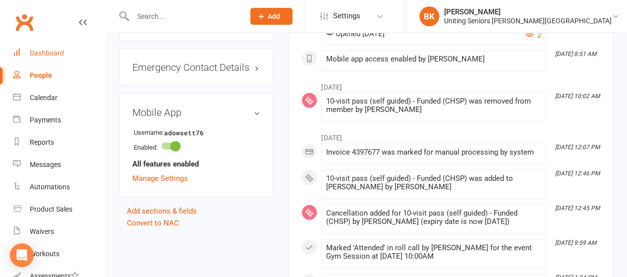 Image resolution: width=627 pixels, height=277 pixels. I want to click on div: BK, so click(429, 16).